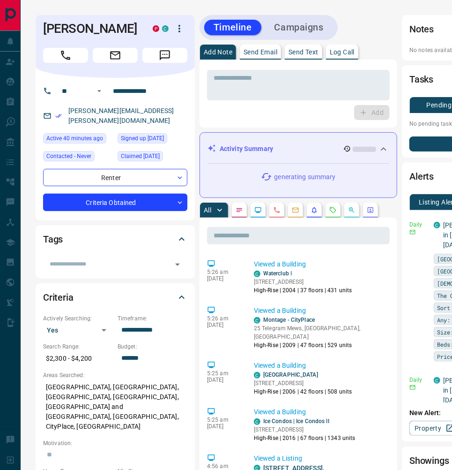 The width and height of the screenshot is (452, 470). I want to click on svg: Opportunities, so click(352, 210).